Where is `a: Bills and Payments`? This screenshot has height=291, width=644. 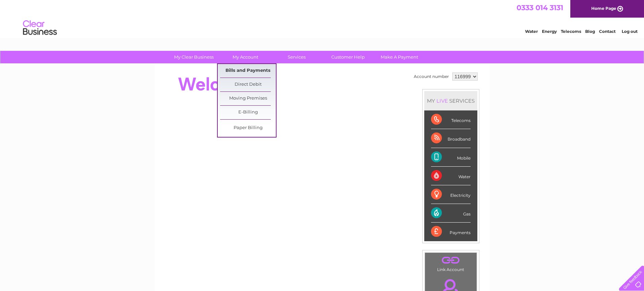
a: Bills and Payments is located at coordinates (248, 71).